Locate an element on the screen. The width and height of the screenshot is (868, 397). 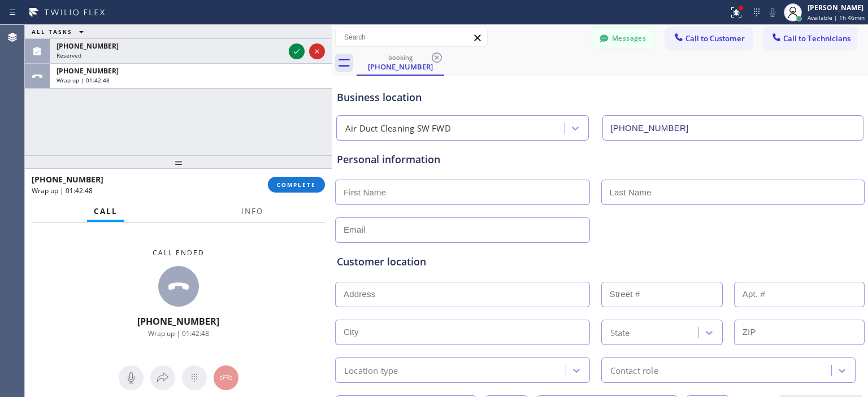
span: Call to Customer is located at coordinates (715, 38).